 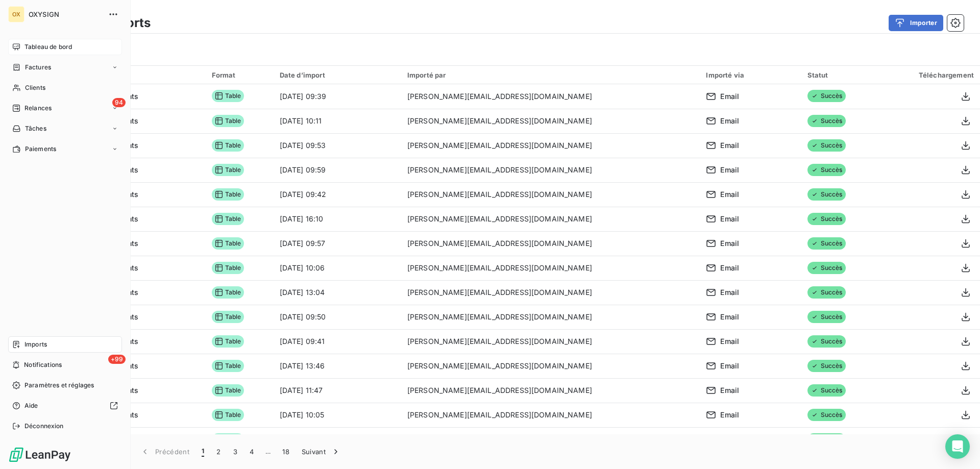 What do you see at coordinates (65, 405) in the screenshot?
I see `a: Aide` at bounding box center [65, 405].